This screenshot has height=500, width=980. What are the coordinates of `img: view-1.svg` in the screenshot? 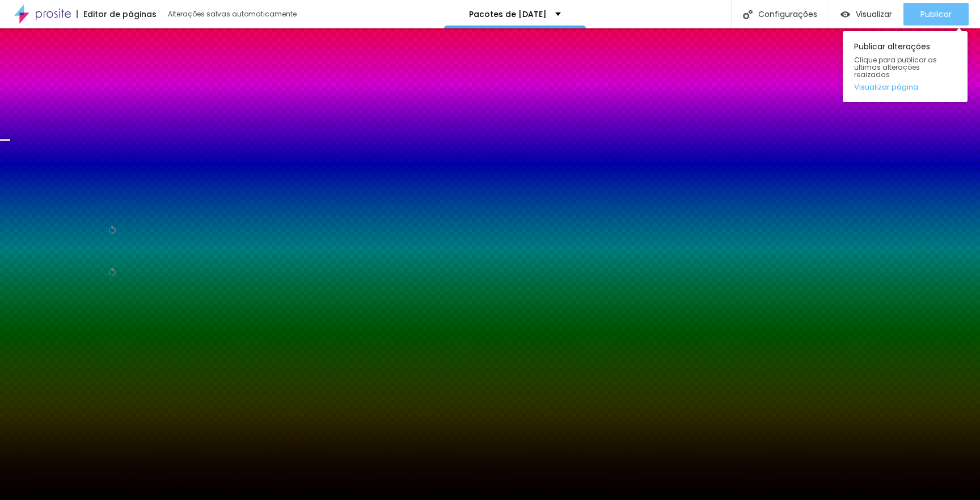 It's located at (845, 14).